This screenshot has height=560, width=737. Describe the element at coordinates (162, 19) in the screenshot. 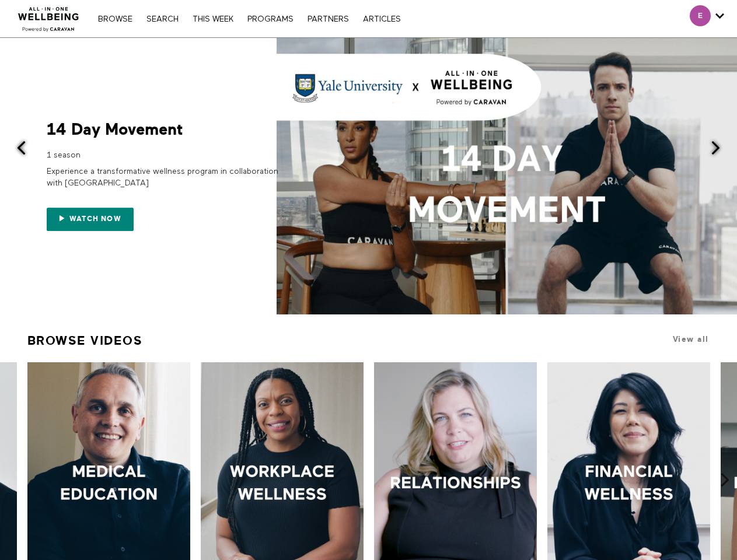

I see `a: Search` at that location.